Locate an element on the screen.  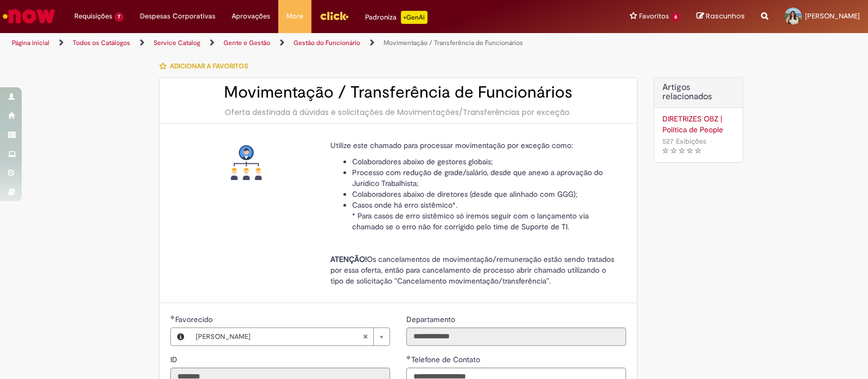
label: Somente leitura - ID is located at coordinates (175, 359).